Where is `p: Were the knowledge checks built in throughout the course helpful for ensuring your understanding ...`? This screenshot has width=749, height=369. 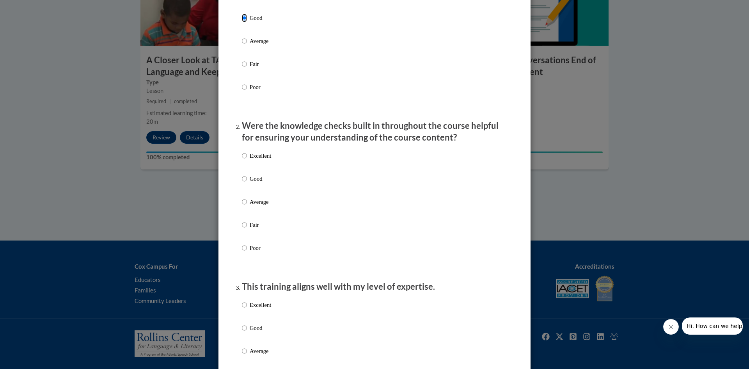 p: Were the knowledge checks built in throughout the course helpful for ensuring your understanding ... is located at coordinates (375, 132).